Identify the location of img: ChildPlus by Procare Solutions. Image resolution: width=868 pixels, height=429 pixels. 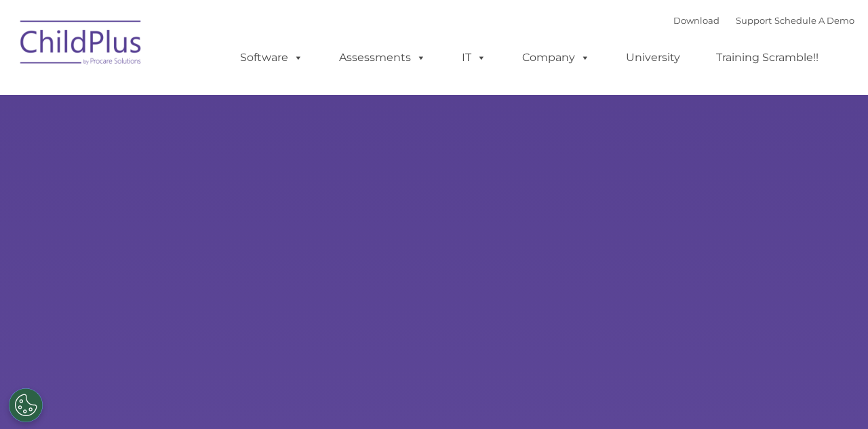
(82, 45).